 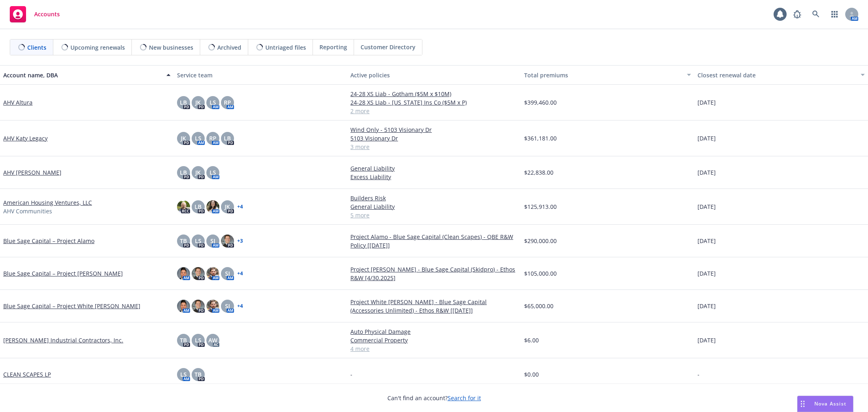 What do you see at coordinates (97, 47) in the screenshot?
I see `span: Upcoming renewals` at bounding box center [97, 47].